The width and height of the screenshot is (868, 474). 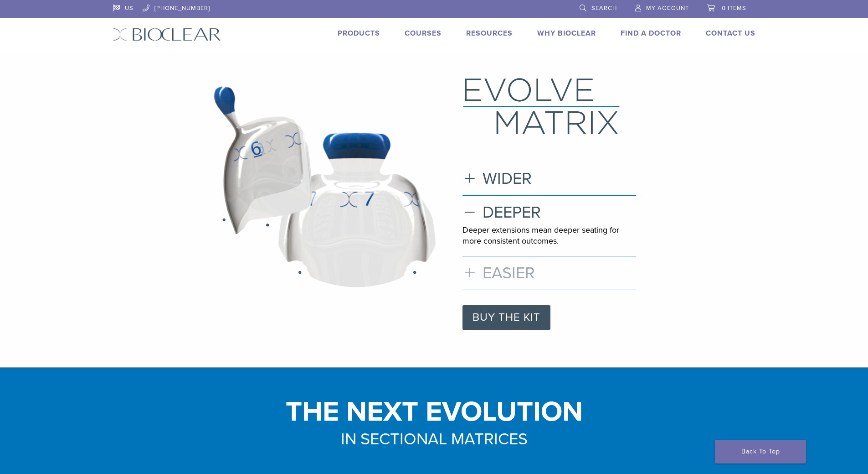 What do you see at coordinates (489, 33) in the screenshot?
I see `a: Resources` at bounding box center [489, 33].